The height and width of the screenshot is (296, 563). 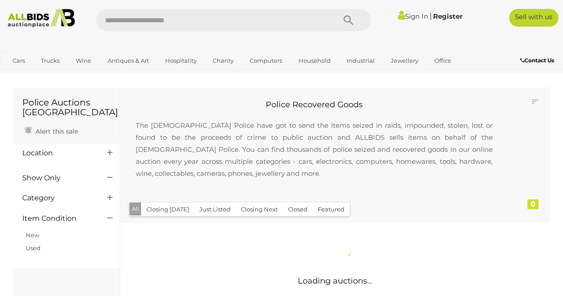 I want to click on img: Allbids.com.au, so click(x=41, y=18).